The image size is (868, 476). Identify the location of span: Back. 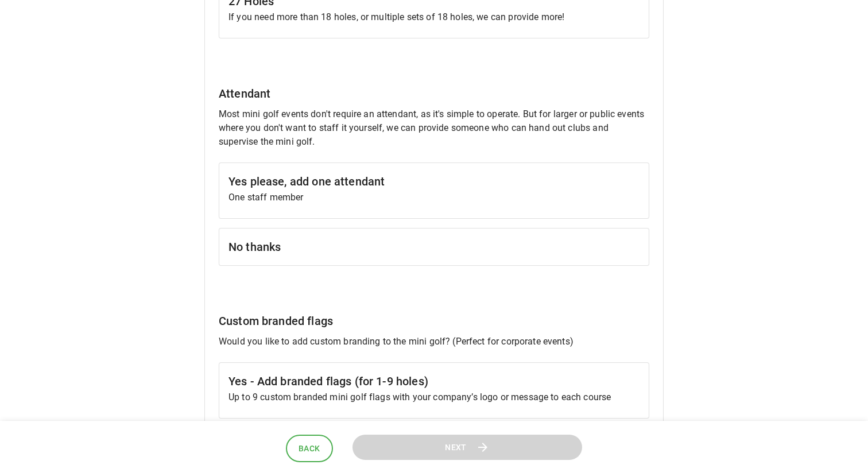
(309, 449).